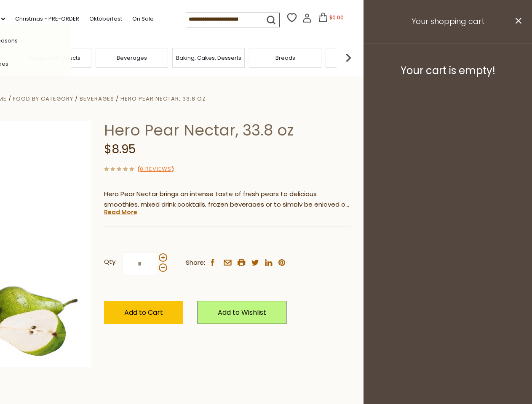 The image size is (532, 404). What do you see at coordinates (331, 19) in the screenshot?
I see `button: $0.00` at bounding box center [331, 19].